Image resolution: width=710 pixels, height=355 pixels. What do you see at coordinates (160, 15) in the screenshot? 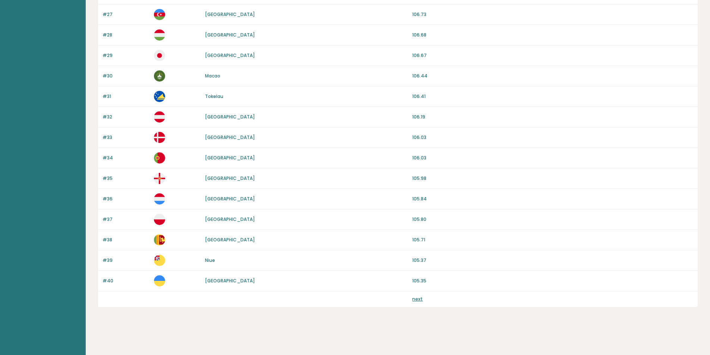
I see `img: az.svg` at bounding box center [160, 15].